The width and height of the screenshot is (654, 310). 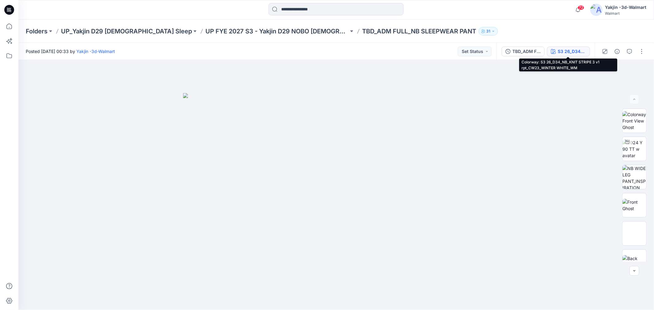 What do you see at coordinates (36, 31) in the screenshot?
I see `a: Folders` at bounding box center [36, 31].